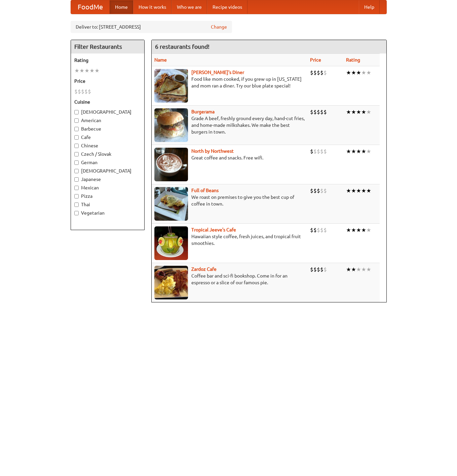  I want to click on label: Barbecue, so click(108, 129).